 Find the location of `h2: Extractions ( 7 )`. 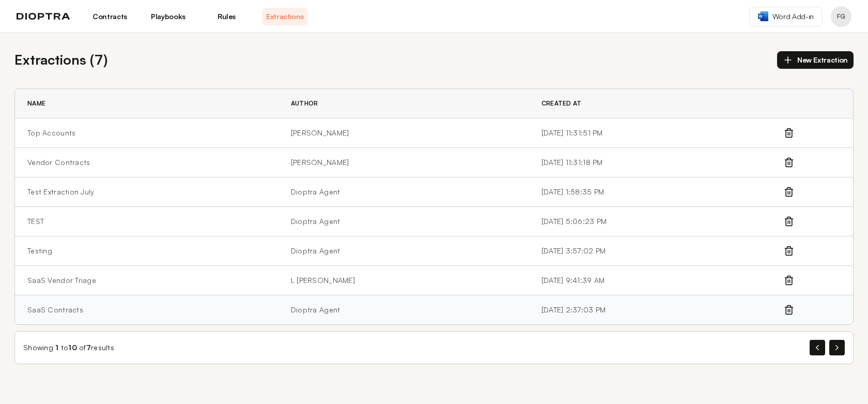

h2: Extractions ( 7 ) is located at coordinates (61, 60).